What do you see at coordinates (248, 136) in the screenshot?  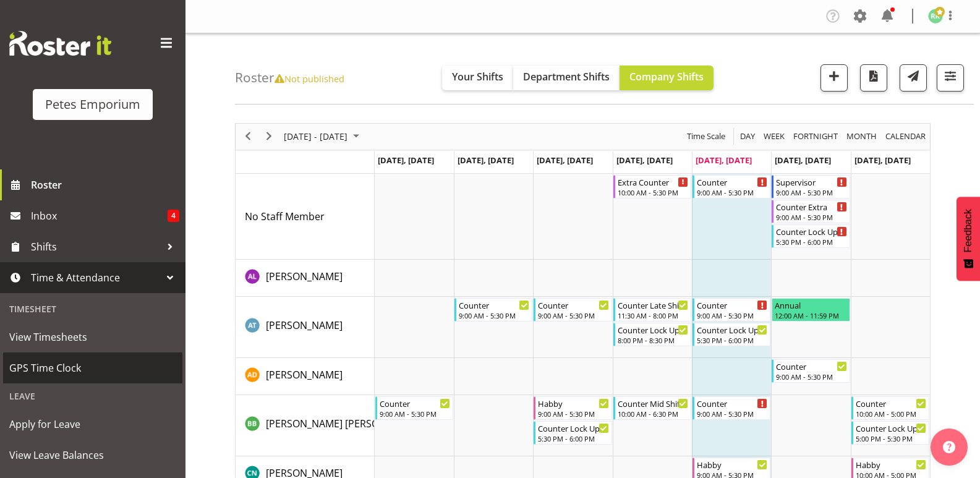 I see `button: Previous` at bounding box center [248, 136].